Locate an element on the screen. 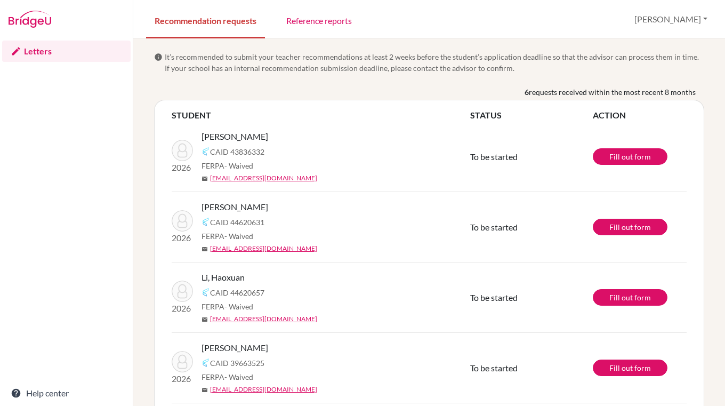 The image size is (725, 406). th: STUDENT is located at coordinates (321, 115).